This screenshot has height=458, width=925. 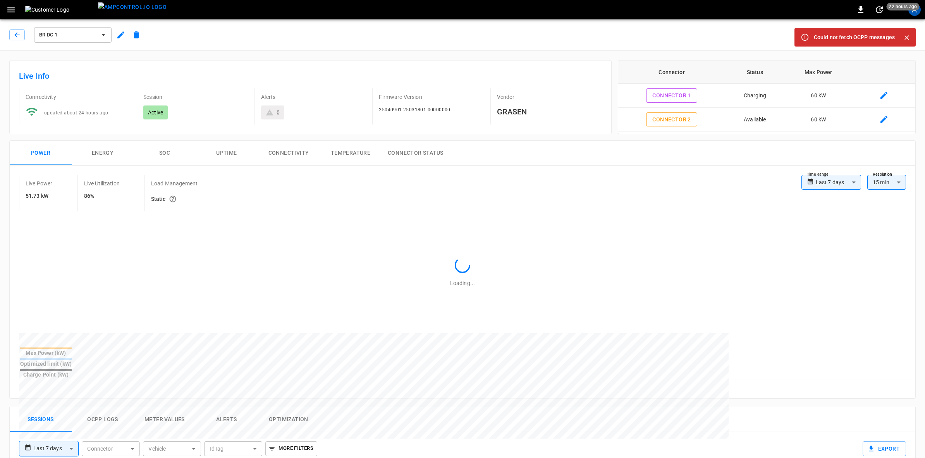 What do you see at coordinates (132, 7) in the screenshot?
I see `img: ampcontrol.io logo` at bounding box center [132, 7].